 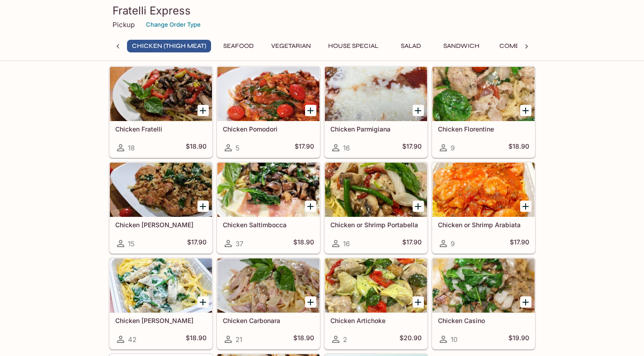 I want to click on h5: $19.90, so click(x=518, y=339).